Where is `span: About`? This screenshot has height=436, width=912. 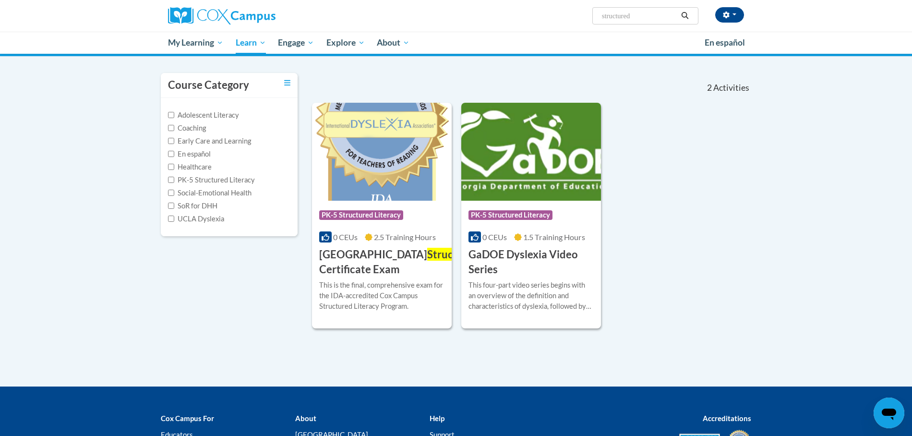 span: About is located at coordinates (393, 43).